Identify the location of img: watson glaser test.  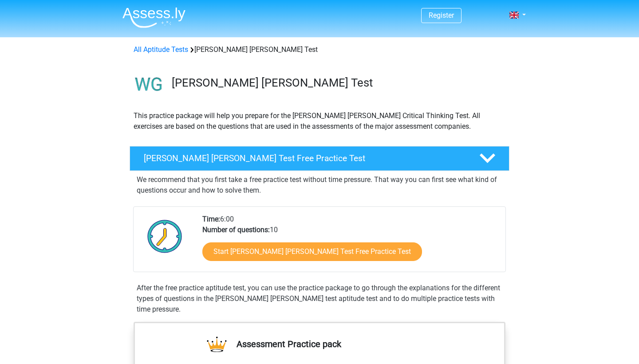
(149, 84).